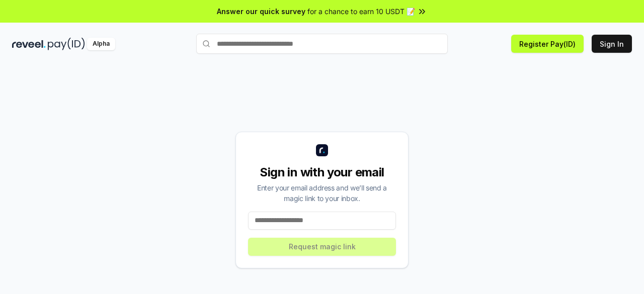 The image size is (644, 294). What do you see at coordinates (548, 44) in the screenshot?
I see `button: Register Pay(ID)` at bounding box center [548, 44].